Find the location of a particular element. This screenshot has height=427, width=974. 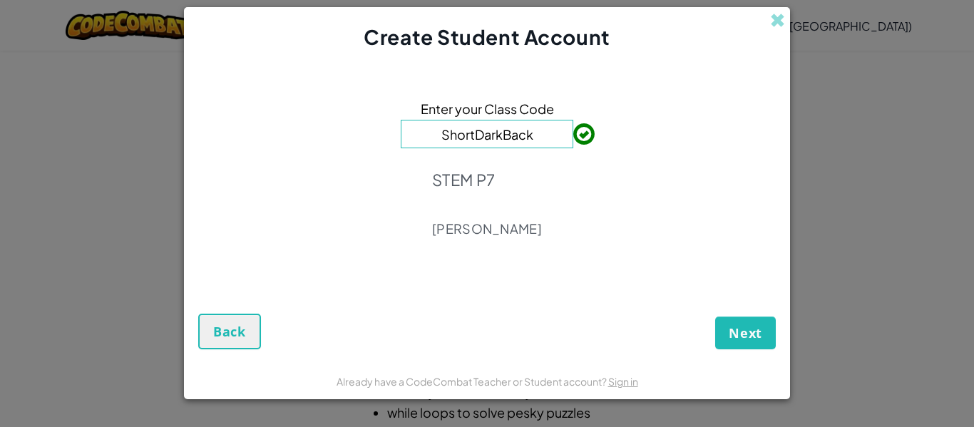

span: Enter your Class Code is located at coordinates (487, 108).